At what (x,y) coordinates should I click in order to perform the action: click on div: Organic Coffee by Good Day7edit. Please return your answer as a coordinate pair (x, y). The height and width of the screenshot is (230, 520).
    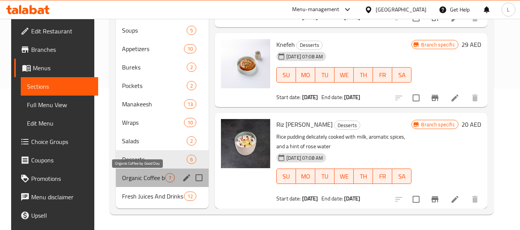
    Looking at the image, I should click on (162, 178).